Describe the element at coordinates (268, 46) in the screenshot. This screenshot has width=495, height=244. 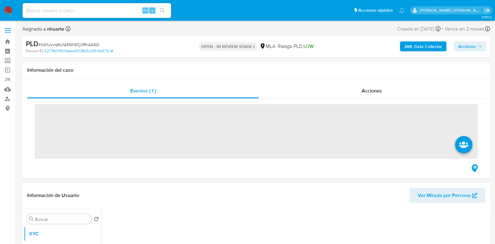
I see `div: MLA` at that location.